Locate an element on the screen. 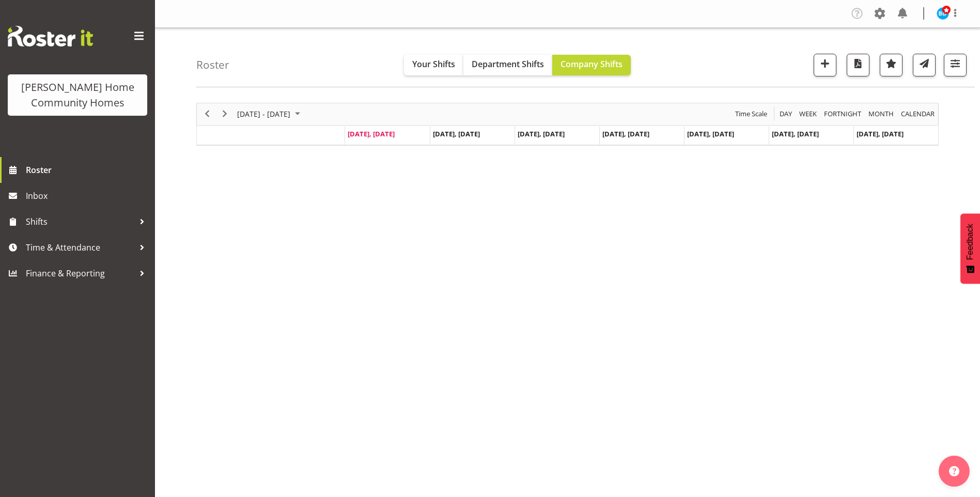 This screenshot has width=980, height=497. span: calendar is located at coordinates (917, 113).